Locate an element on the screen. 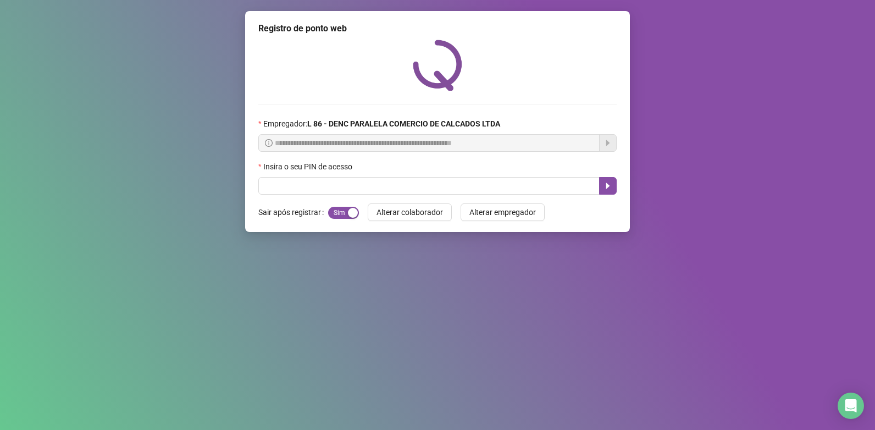 The width and height of the screenshot is (875, 430). button: Alterar empregador is located at coordinates (502, 212).